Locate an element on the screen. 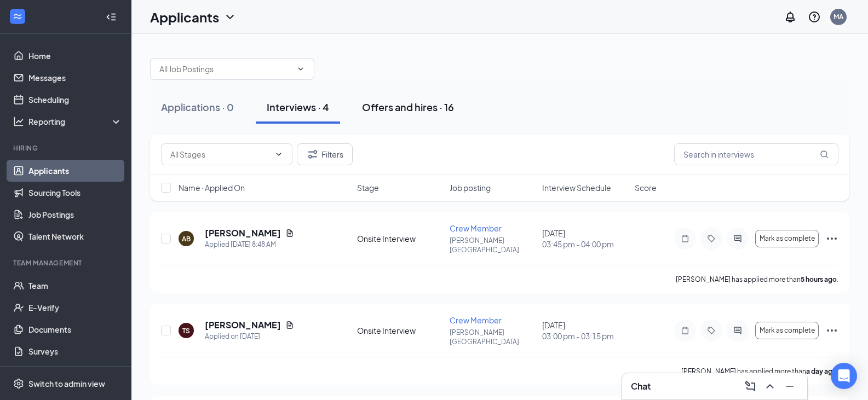  svg: Filter is located at coordinates (313, 154).